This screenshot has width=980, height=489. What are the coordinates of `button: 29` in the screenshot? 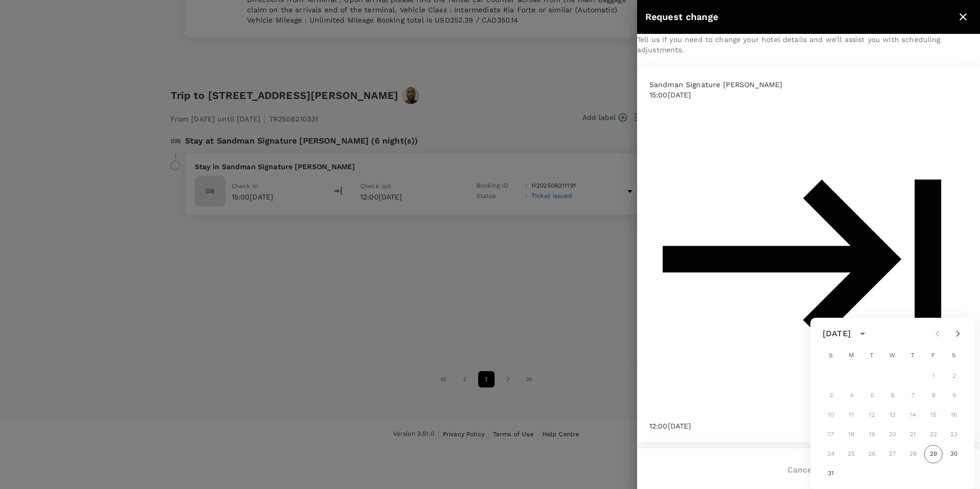 It's located at (934, 455).